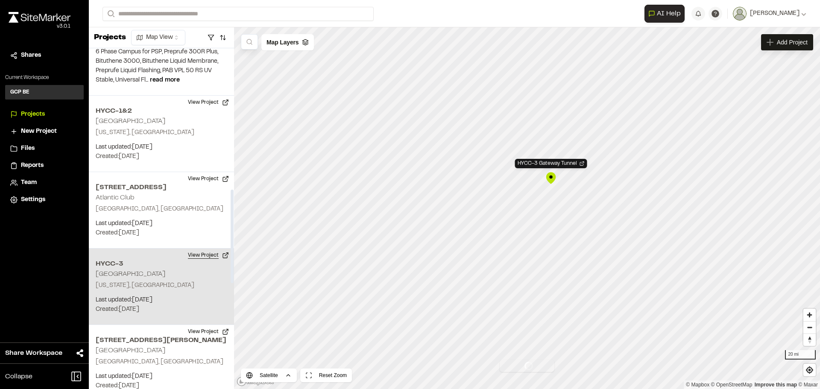  I want to click on a: Shares, so click(44, 56).